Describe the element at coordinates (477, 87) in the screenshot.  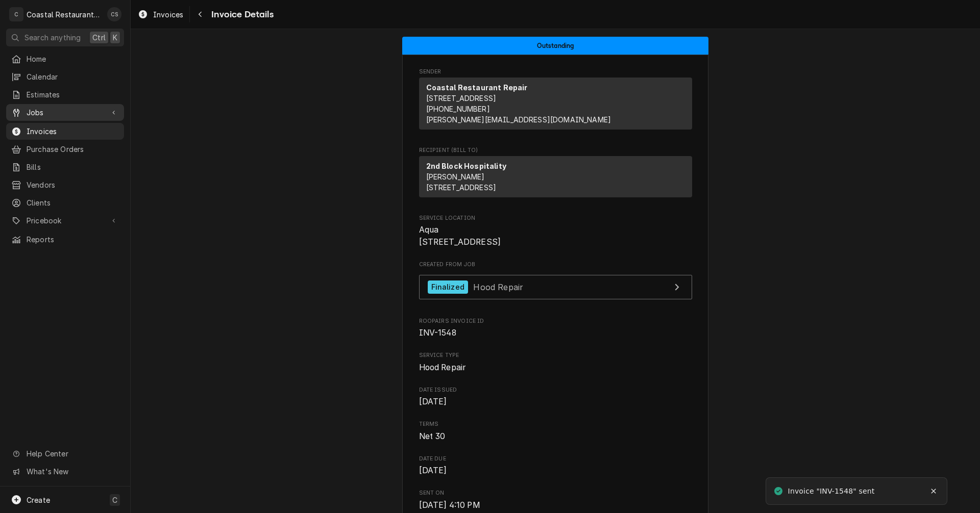
I see `strong: Coastal Restaurant Repair` at that location.